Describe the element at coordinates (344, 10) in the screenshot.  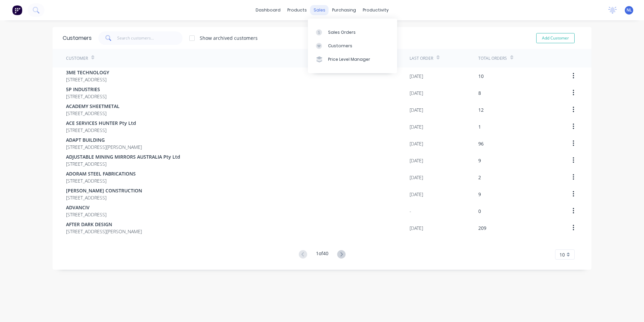
I see `div: purchasing` at that location.